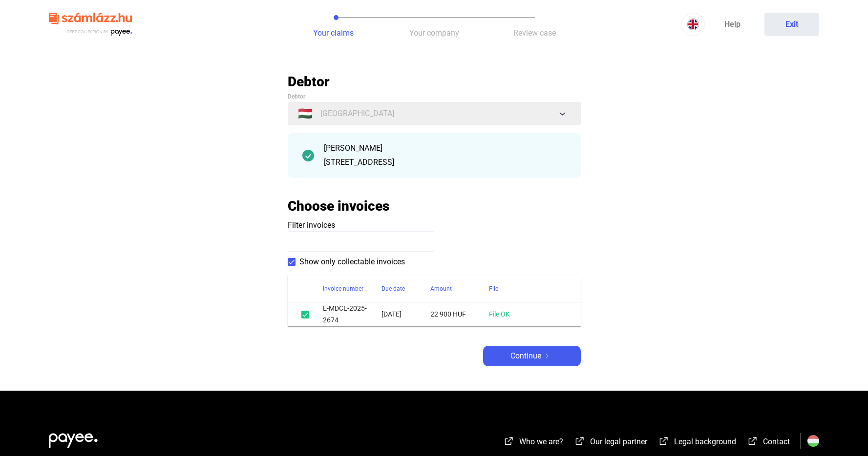 The width and height of the screenshot is (868, 456). I want to click on a: external-link-whiteLegal background, so click(697, 443).